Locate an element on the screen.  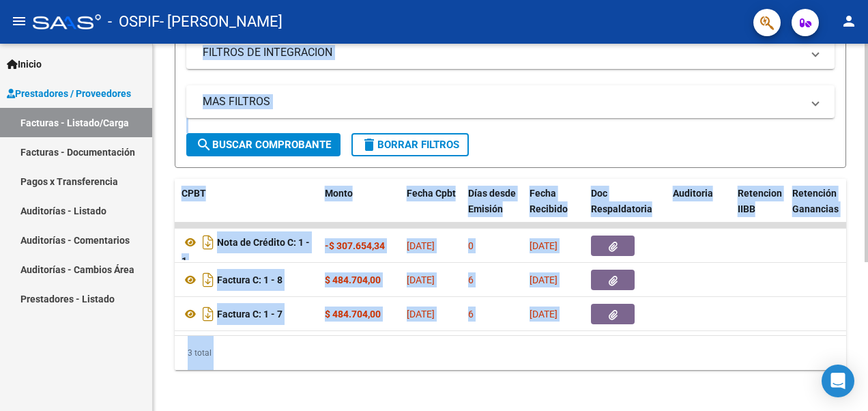
datatable-header-cell: CPBT is located at coordinates (247, 208).